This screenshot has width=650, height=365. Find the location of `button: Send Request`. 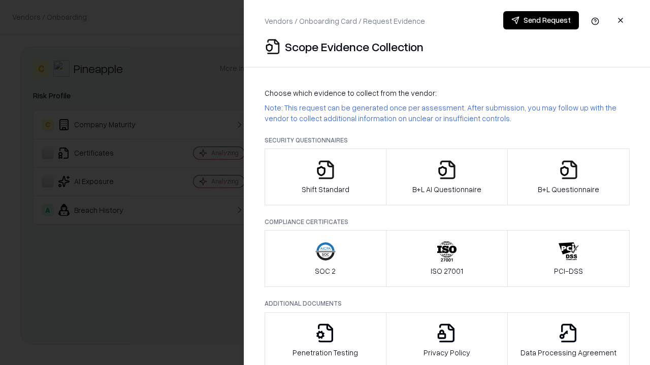

button: Send Request is located at coordinates (541, 20).